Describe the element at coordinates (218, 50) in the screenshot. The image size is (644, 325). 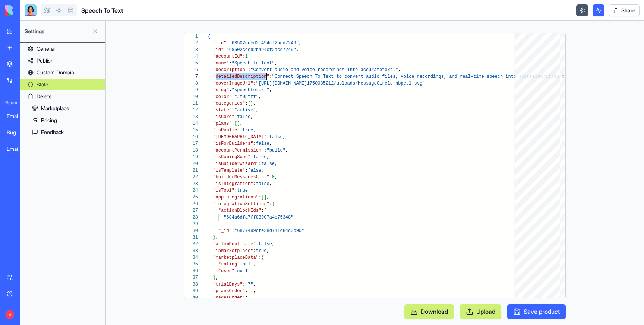
I see `span: "id"` at that location.